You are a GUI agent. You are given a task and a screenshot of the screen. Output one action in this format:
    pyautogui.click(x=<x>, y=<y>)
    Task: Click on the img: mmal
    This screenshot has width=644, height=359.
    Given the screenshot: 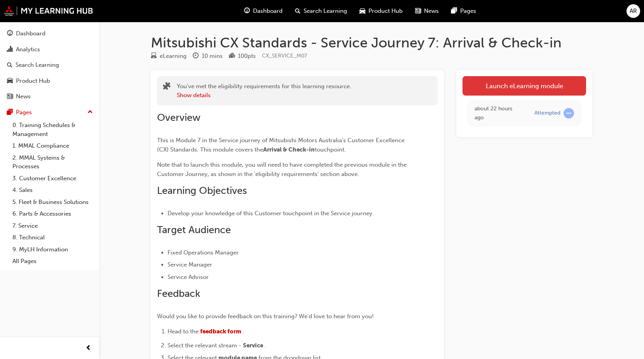 What is the action you would take?
    pyautogui.click(x=48, y=11)
    